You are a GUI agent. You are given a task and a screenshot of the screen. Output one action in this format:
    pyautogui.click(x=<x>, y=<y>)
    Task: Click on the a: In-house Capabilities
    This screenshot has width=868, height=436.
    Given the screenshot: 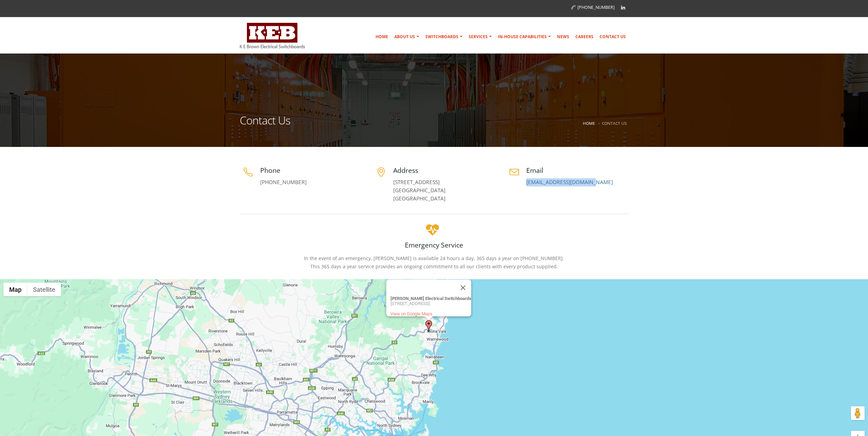 What is the action you would take?
    pyautogui.click(x=524, y=37)
    